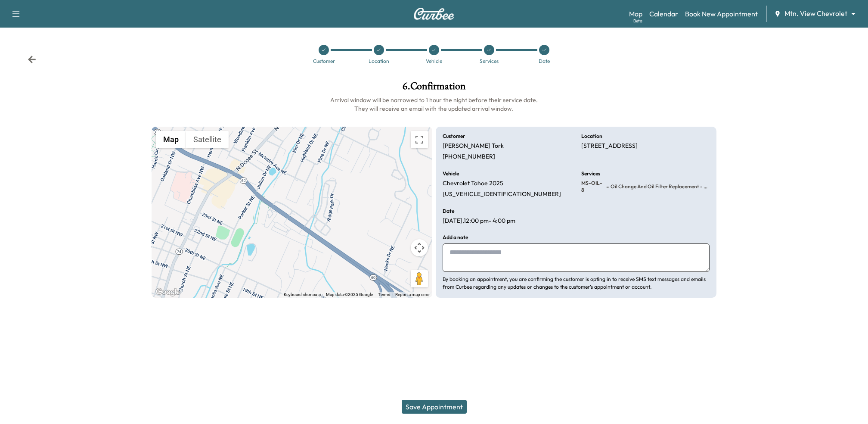 This screenshot has height=424, width=868. What do you see at coordinates (489, 61) in the screenshot?
I see `div: Services` at bounding box center [489, 61].